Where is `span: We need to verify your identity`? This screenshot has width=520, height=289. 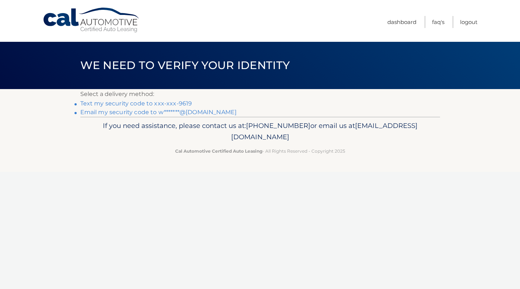 span: We need to verify your identity is located at coordinates (185, 65).